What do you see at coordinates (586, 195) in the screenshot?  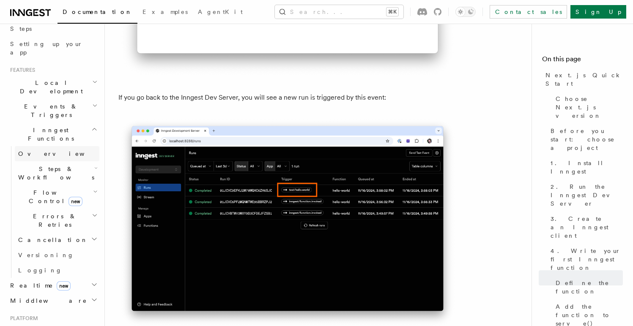 I see `span: 2. Run the Inngest Dev Server` at bounding box center [586, 195].